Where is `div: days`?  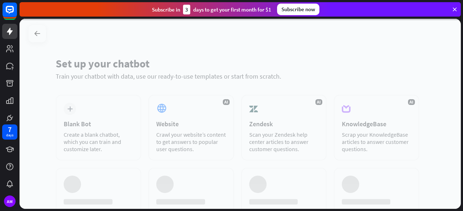
div: days is located at coordinates (10, 136).